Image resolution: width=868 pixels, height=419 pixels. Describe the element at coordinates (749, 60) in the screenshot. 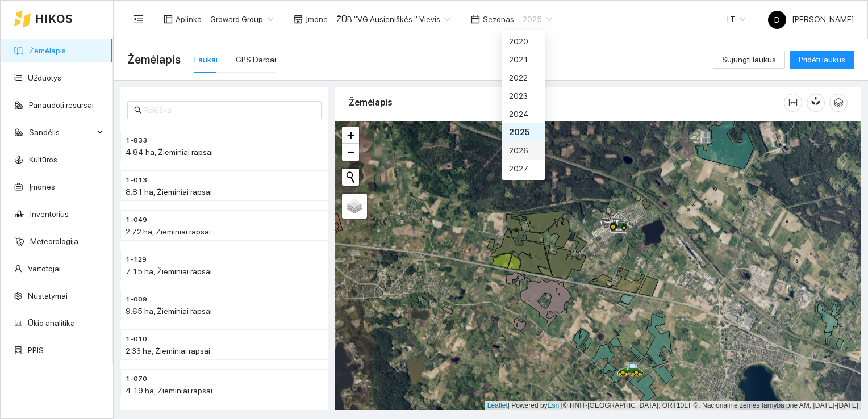

I see `a: Sujungti laukus` at that location.